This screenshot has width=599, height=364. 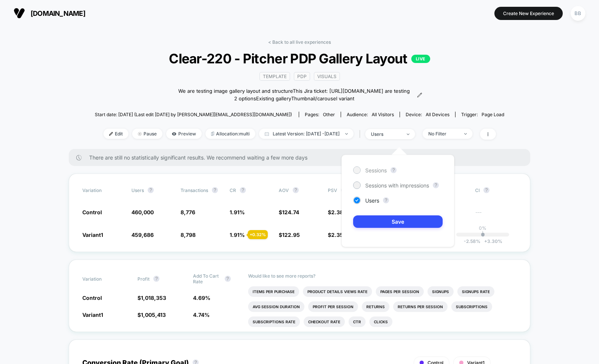 What do you see at coordinates (357, 322) in the screenshot?
I see `li: Ctr` at bounding box center [357, 322].